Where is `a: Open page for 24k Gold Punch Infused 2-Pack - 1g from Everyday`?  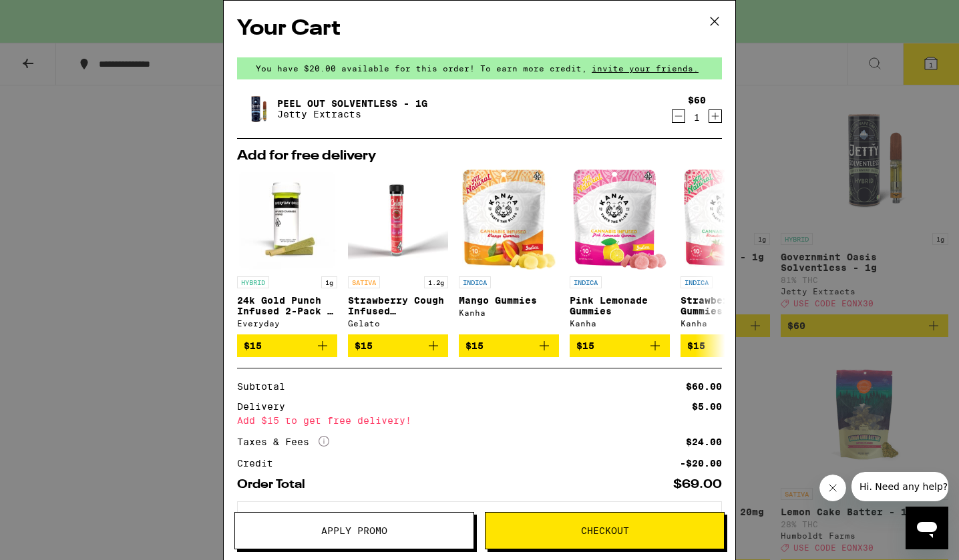 a: Open page for 24k Gold Punch Infused 2-Pack - 1g from Everyday is located at coordinates (288, 252).